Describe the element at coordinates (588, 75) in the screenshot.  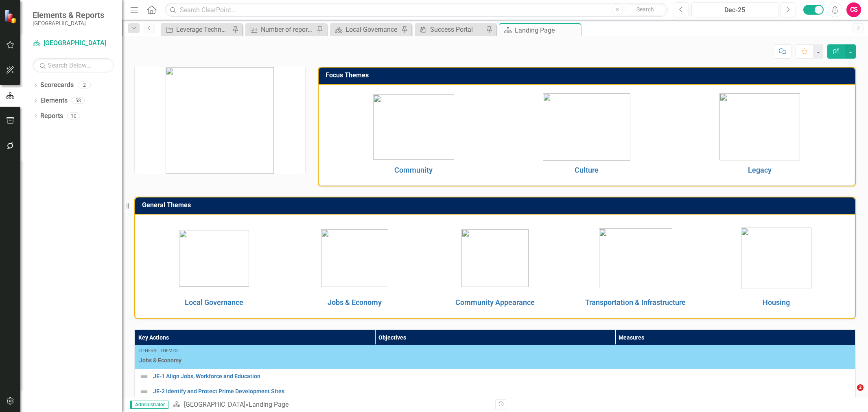
I see `h3: Focus Themes` at that location.